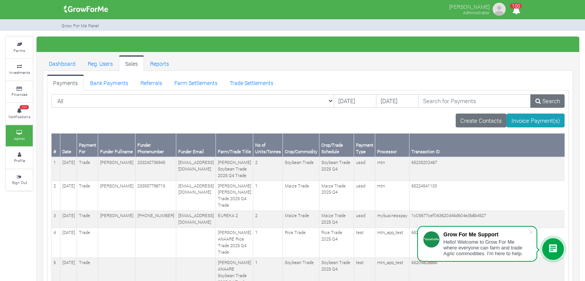 This screenshot has height=281, width=585. Describe the element at coordinates (301, 242) in the screenshot. I see `td: Rice Trade` at that location.